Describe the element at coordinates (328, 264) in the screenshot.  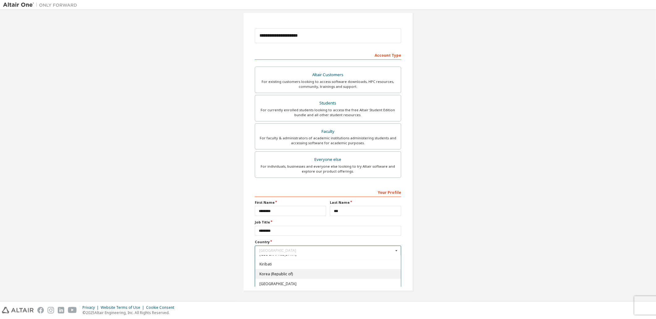
I see `span: Kiribati` at that location.